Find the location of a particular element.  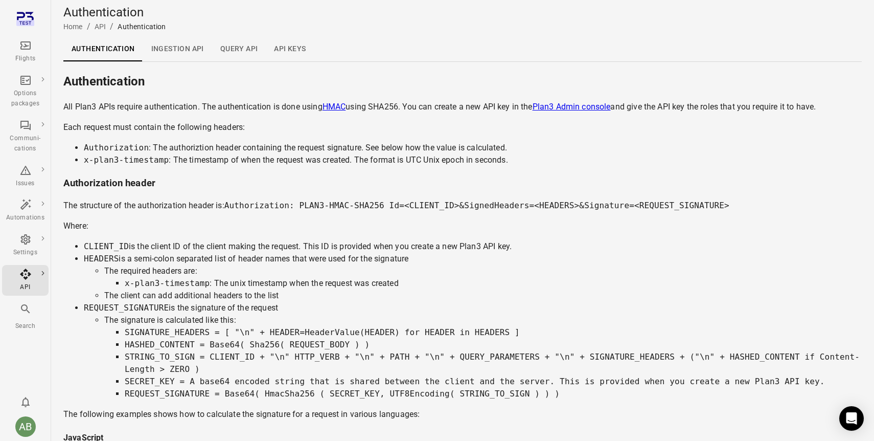

code: STRING_TO_SIGN = CLIENT_ID + "\n" HTTP_VERB + "\n" + PATH + "\n" + QUERY_PARAMETERS + "\n" + SIGN... is located at coordinates (492, 363).